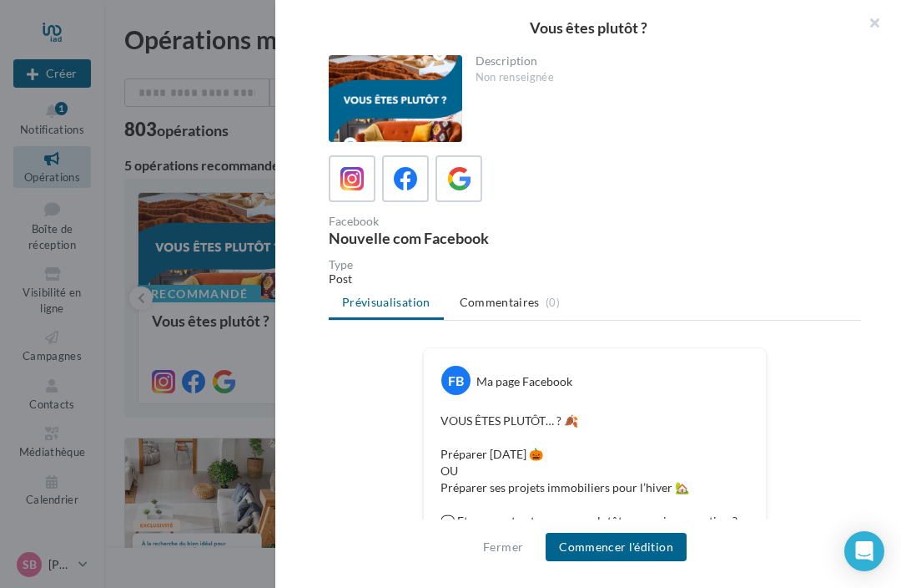 The height and width of the screenshot is (588, 901). What do you see at coordinates (455, 379) in the screenshot?
I see `div: FB` at bounding box center [455, 379].